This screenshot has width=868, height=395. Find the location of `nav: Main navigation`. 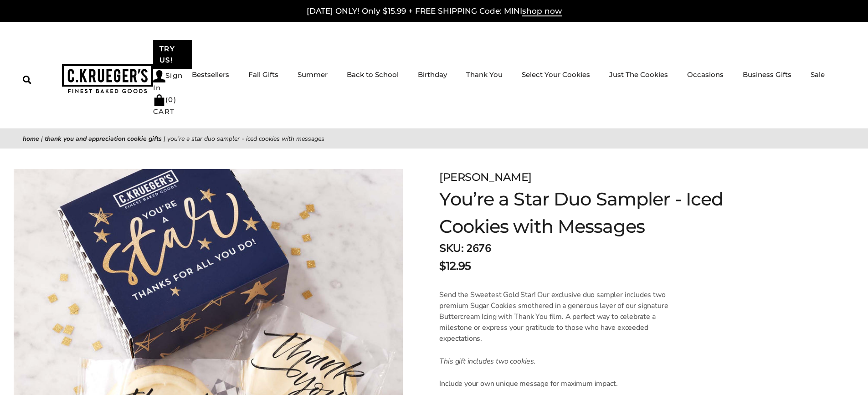

nav: Main navigation is located at coordinates (508, 79).